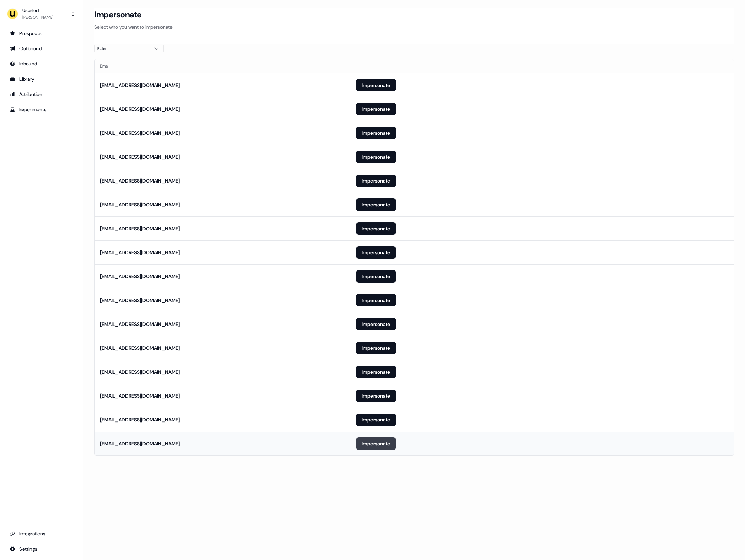 Image resolution: width=745 pixels, height=560 pixels. I want to click on div: Kpler, so click(123, 48).